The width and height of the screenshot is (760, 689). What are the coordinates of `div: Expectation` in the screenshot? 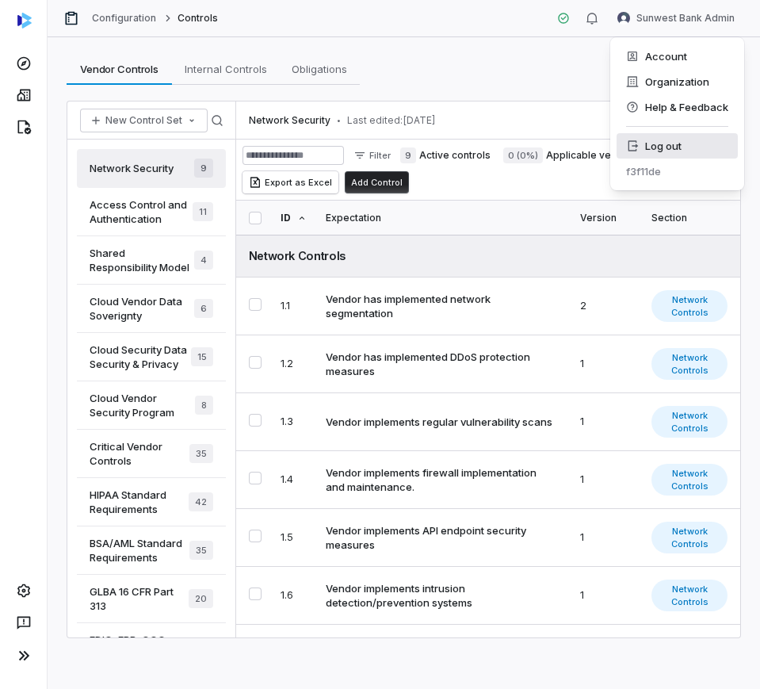 It's located at (444, 217).